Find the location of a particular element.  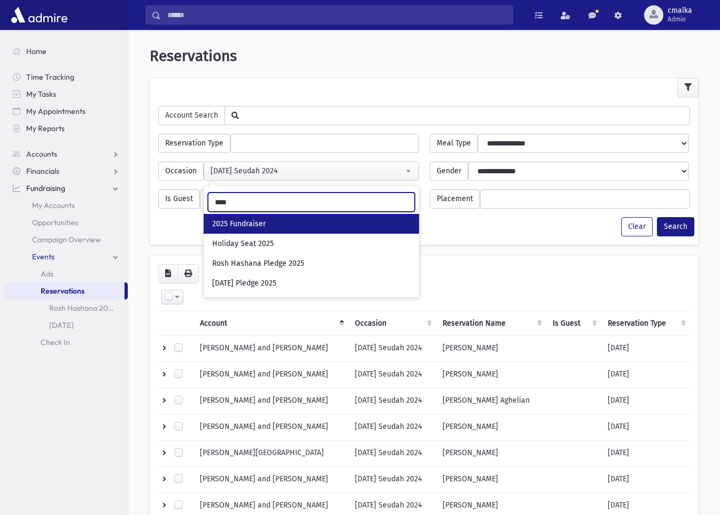

span: Events is located at coordinates (43, 257).